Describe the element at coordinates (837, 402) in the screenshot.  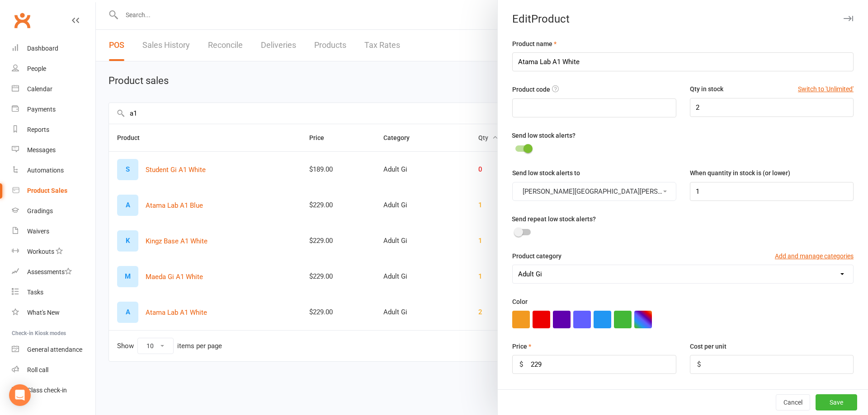
I see `button: Save` at that location.